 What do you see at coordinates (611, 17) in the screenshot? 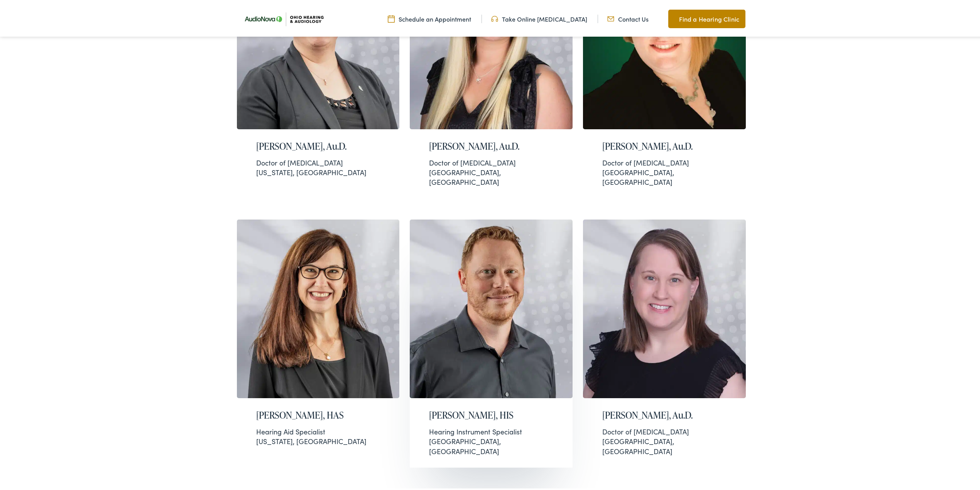
I see `img: Mail icon representing email contact with Ohio Hearing in Cincinnati, OH` at bounding box center [611, 17].